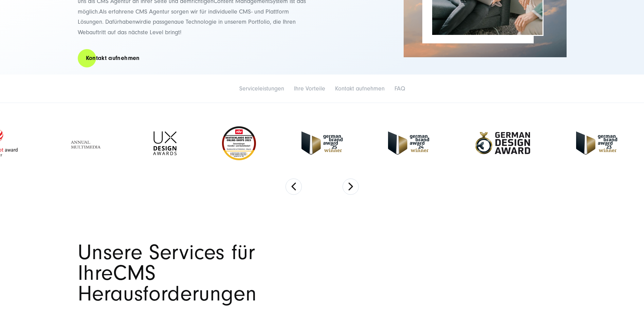 The width and height of the screenshot is (644, 313). What do you see at coordinates (351, 187) in the screenshot?
I see `button: Next` at bounding box center [351, 187].